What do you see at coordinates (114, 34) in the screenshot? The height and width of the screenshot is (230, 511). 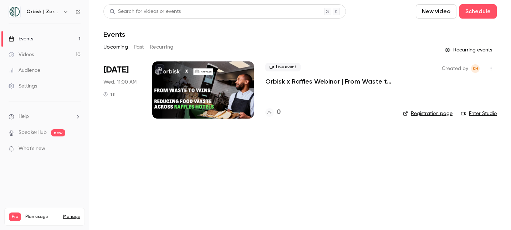 I see `h1: Events` at bounding box center [114, 34].